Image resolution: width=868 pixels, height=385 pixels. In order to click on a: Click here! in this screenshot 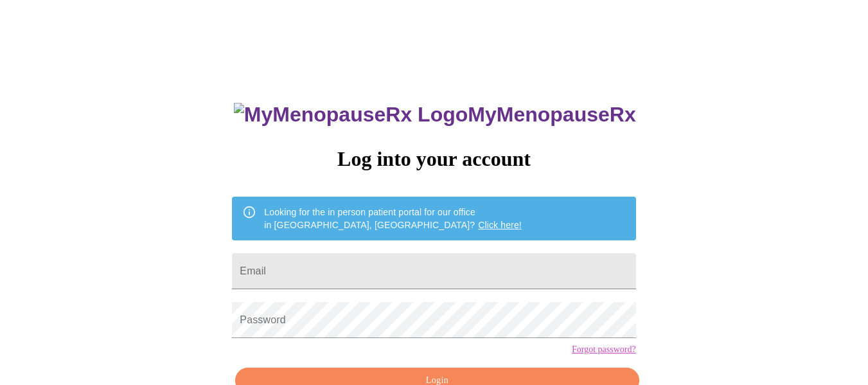, I will do `click(500, 225)`.